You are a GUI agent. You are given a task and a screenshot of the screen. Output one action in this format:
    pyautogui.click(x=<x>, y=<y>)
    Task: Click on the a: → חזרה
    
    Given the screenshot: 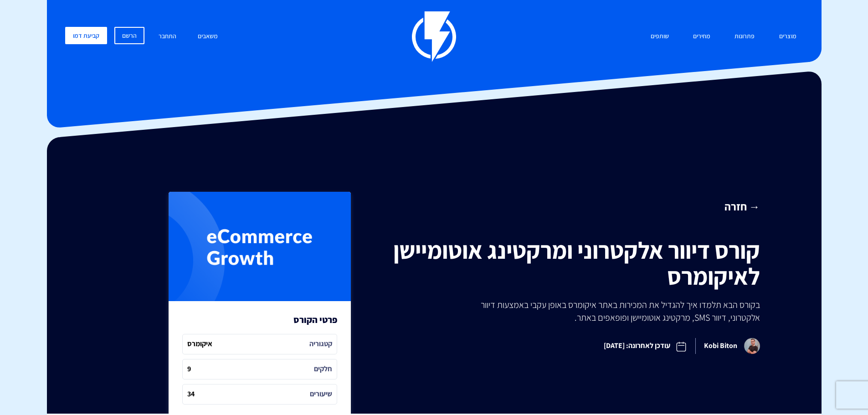 What is the action you would take?
    pyautogui.click(x=573, y=206)
    